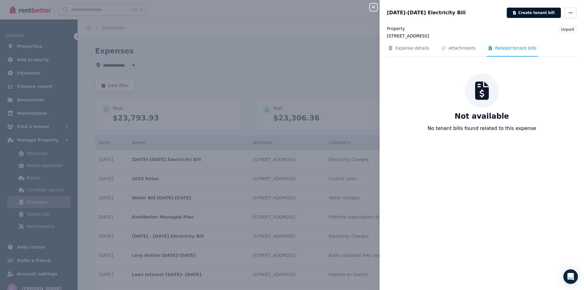 The image size is (584, 290). What do you see at coordinates (482, 128) in the screenshot?
I see `p: No tenant bills found related to this expense` at bounding box center [482, 128].